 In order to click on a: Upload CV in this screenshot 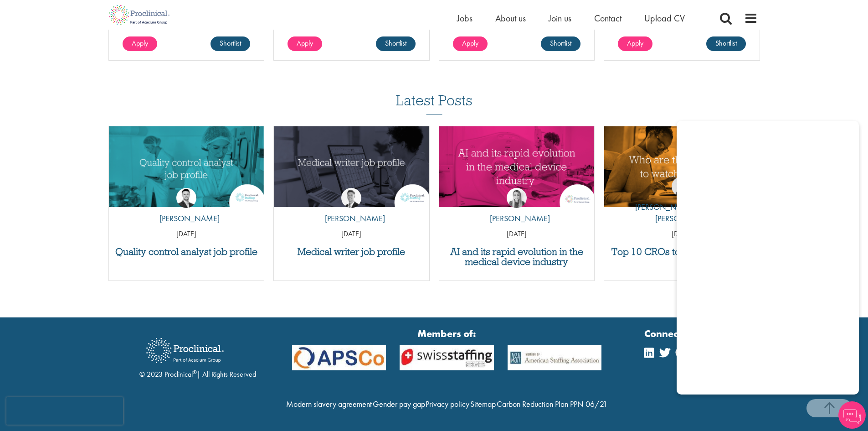, I will do `click(664, 19)`.